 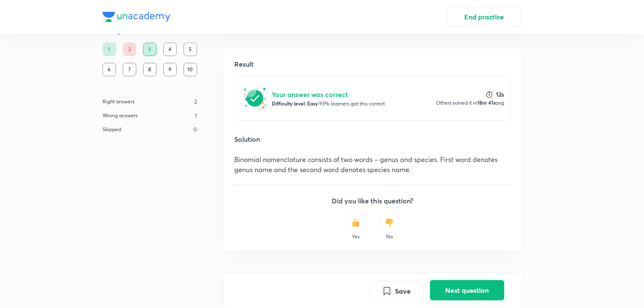 I want to click on p: Right answers, so click(x=119, y=102).